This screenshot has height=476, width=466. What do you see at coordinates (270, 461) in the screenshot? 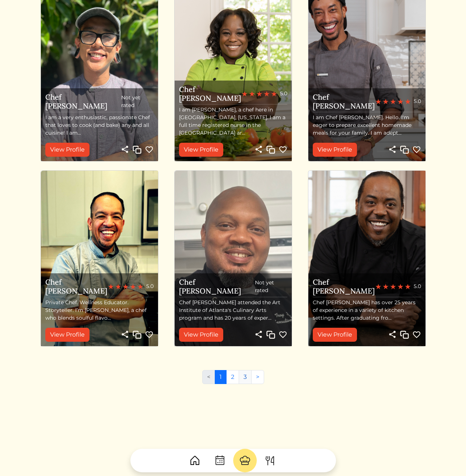
I see `img: ForkKnife-55491504ffdb50bab0c1e09e7649658475375261d09fd45db06cec23bce548bf.svg` at bounding box center [270, 461].